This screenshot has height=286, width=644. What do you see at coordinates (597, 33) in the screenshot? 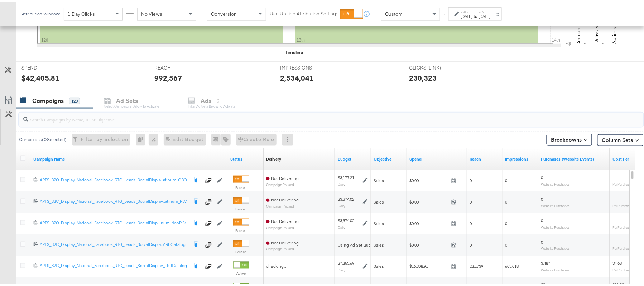
I see `text: Delivery` at bounding box center [597, 33].